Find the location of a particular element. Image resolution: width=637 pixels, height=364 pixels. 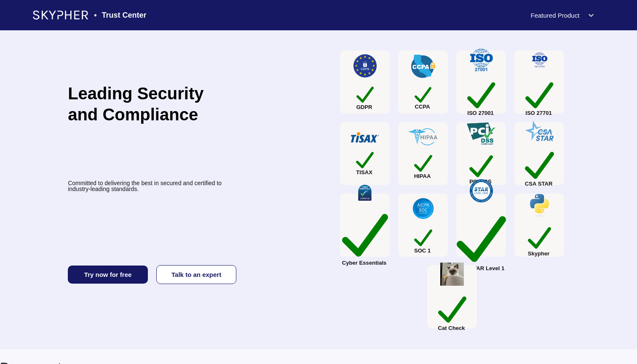

div: CSA STAR is located at coordinates (539, 167).